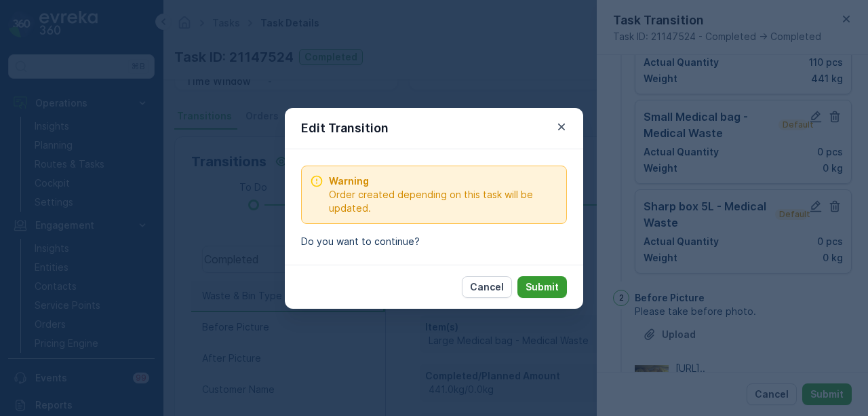  Describe the element at coordinates (542, 287) in the screenshot. I see `p: Submit` at that location.